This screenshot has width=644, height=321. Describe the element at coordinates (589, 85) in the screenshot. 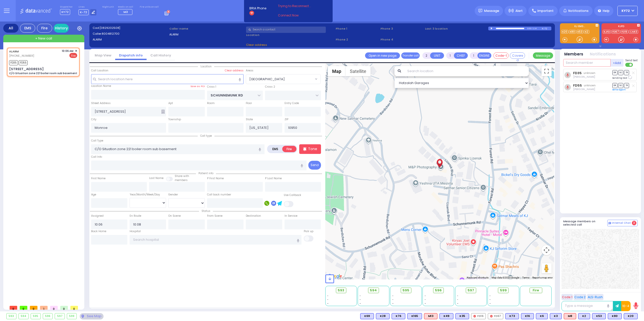

I see `span: unknown` at that location.